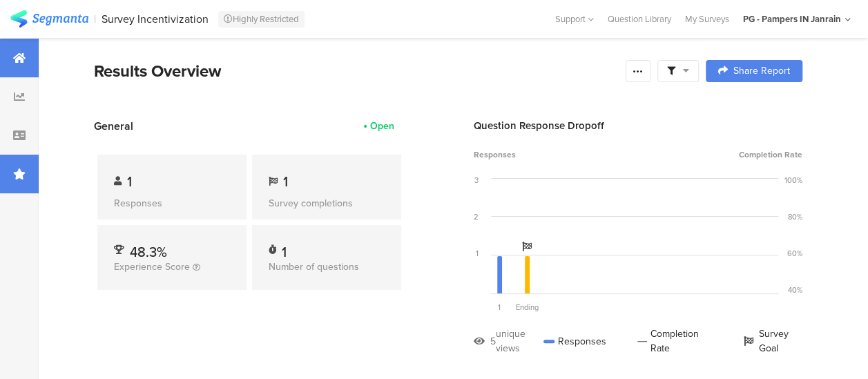 This screenshot has width=868, height=379. Describe the element at coordinates (707, 19) in the screenshot. I see `a: My Surveys` at that location.